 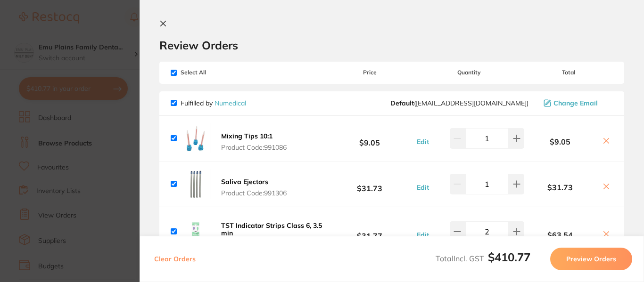 What do you see at coordinates (213, 103) in the screenshot?
I see `p: Fulfilled by` at bounding box center [213, 103].